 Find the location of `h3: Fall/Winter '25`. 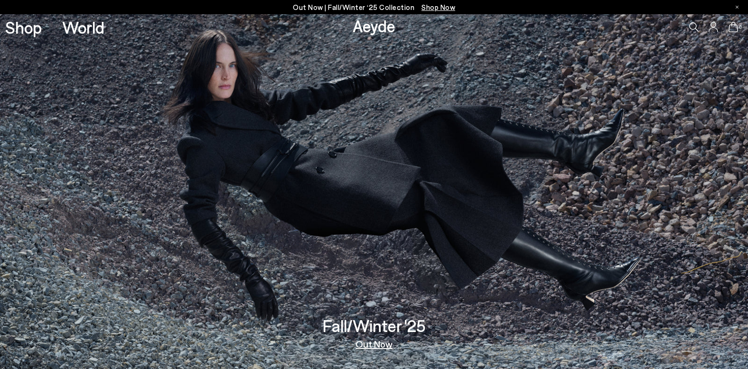

h3: Fall/Winter '25 is located at coordinates (374, 326).